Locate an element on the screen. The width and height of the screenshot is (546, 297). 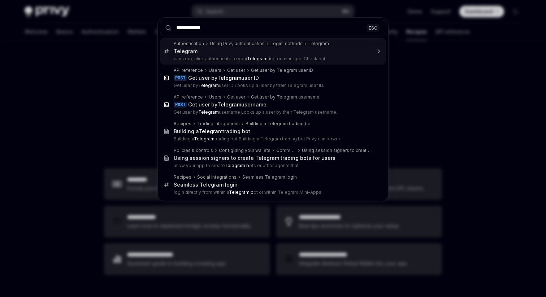
p: Get user by username Looks up a user by their Telegram username. is located at coordinates (272, 112).